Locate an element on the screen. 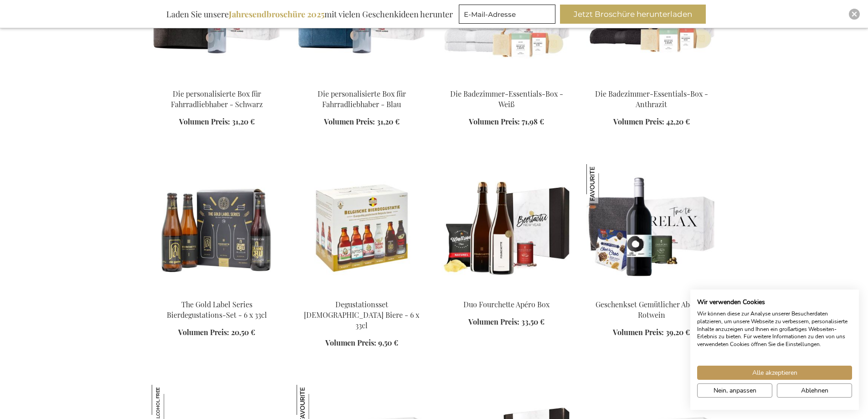  button: Akzeptieren Sie alle cookies is located at coordinates (775, 373).